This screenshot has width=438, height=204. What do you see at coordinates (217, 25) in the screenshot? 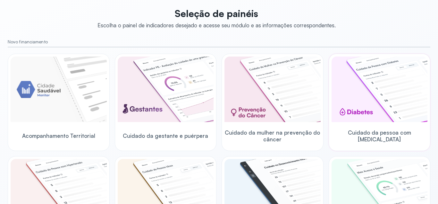
I see `div: Escolha o painel de indicadores desejado e acesse seu módulo e as informações correspondentes.` at bounding box center [217, 25].